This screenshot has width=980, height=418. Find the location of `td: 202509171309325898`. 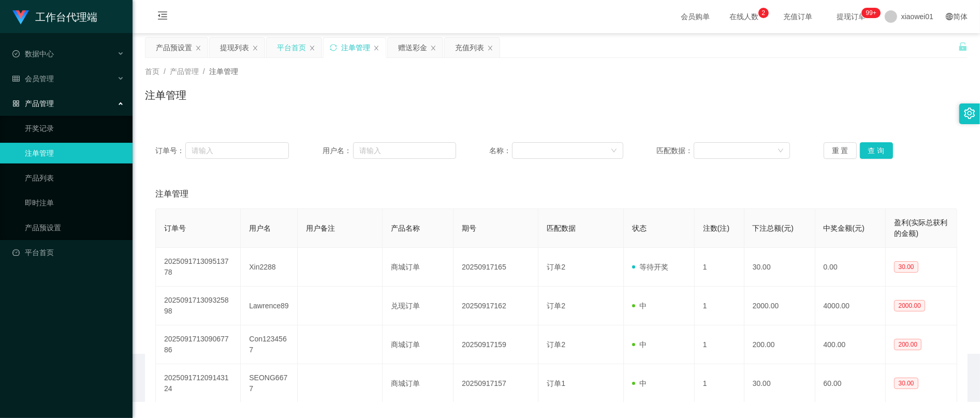

td: 202509171309325898 is located at coordinates (198, 305).